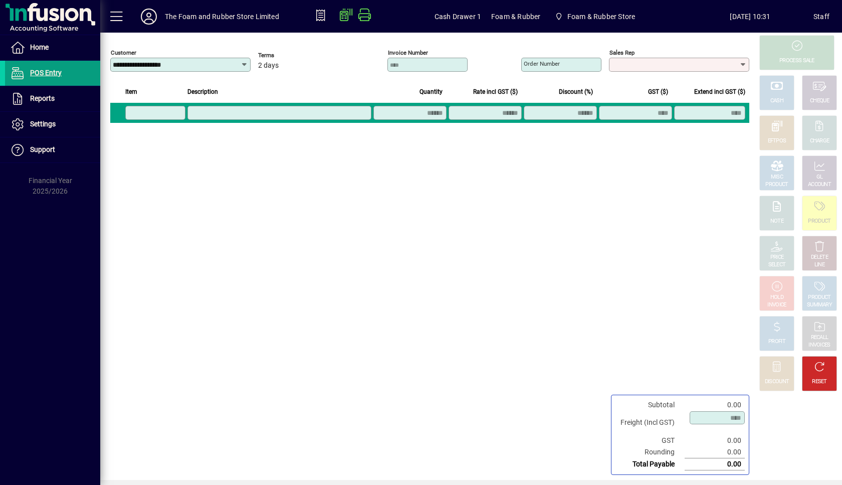 This screenshot has height=485, width=842. Describe the element at coordinates (39, 47) in the screenshot. I see `span: Home` at that location.